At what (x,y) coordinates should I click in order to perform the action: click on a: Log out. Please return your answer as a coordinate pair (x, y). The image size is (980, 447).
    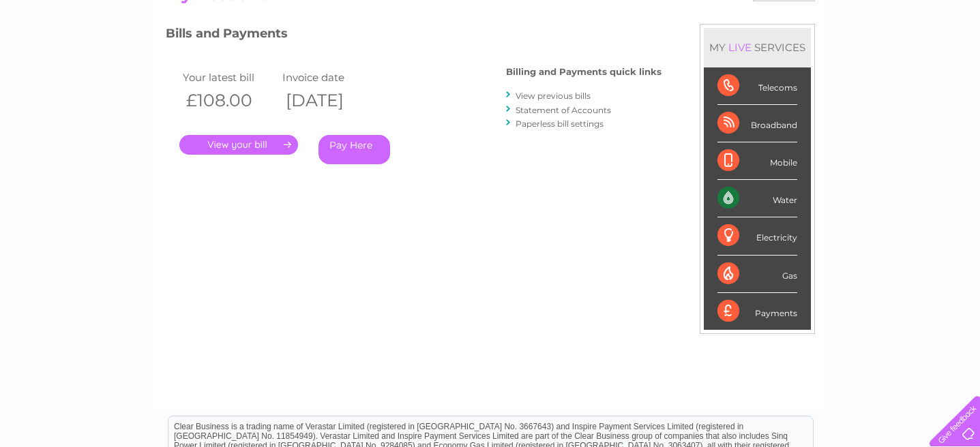
    Looking at the image, I should click on (951, 63).